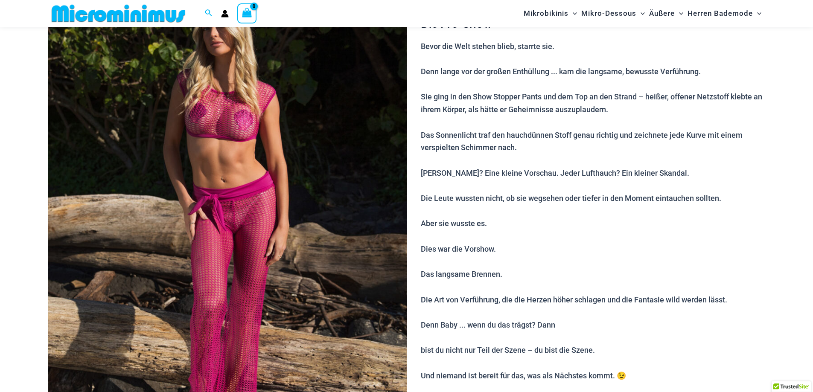 This screenshot has width=813, height=392. What do you see at coordinates (546, 13) in the screenshot?
I see `font: Mikrobikinis` at bounding box center [546, 13].